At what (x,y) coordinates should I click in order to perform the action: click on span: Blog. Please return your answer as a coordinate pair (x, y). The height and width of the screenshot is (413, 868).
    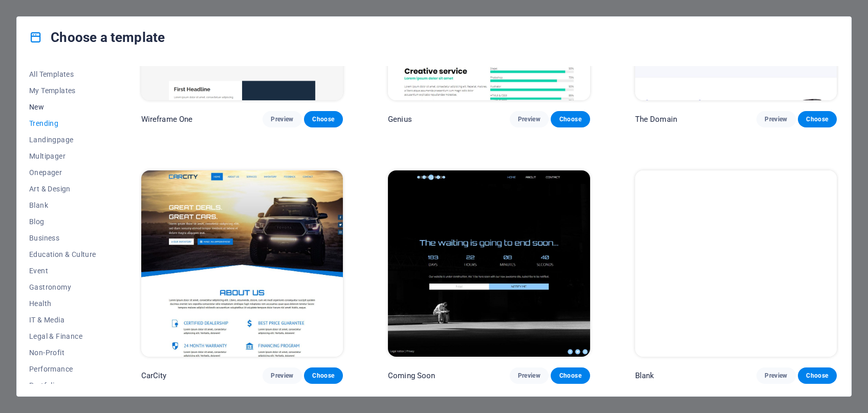
    Looking at the image, I should click on (63, 221).